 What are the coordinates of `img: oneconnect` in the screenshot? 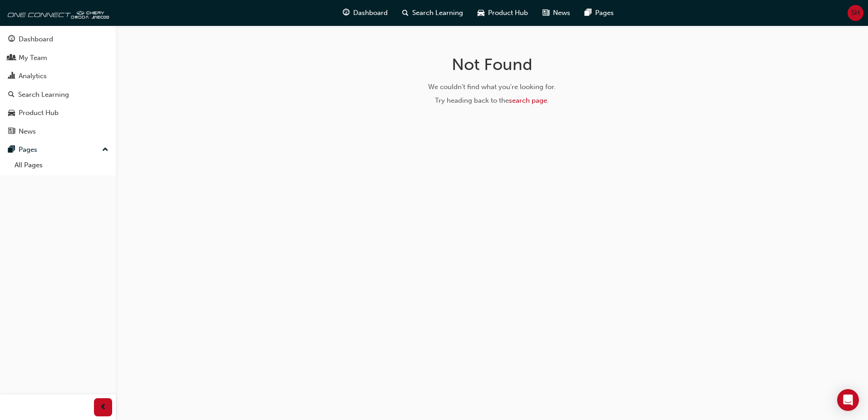 It's located at (57, 12).